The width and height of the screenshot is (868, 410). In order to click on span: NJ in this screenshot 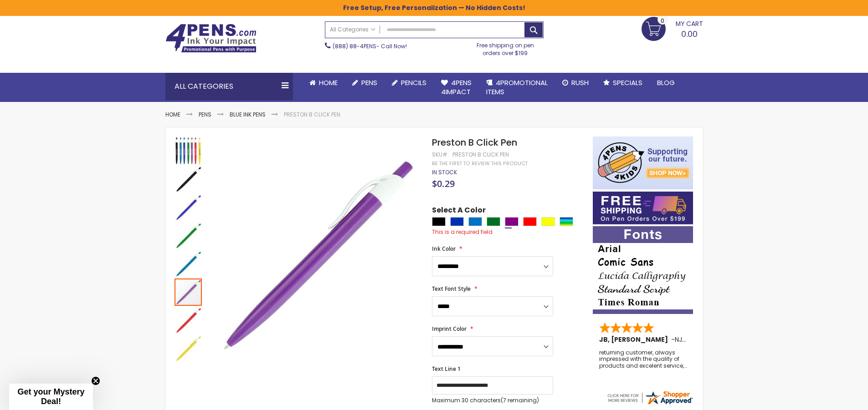, I will do `click(680, 339)`.